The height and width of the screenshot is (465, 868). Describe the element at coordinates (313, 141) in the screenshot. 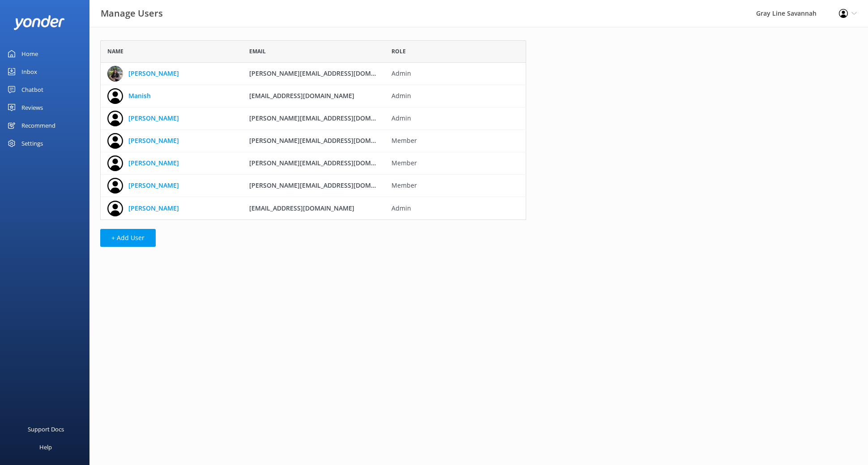

I see `div: grid` at that location.